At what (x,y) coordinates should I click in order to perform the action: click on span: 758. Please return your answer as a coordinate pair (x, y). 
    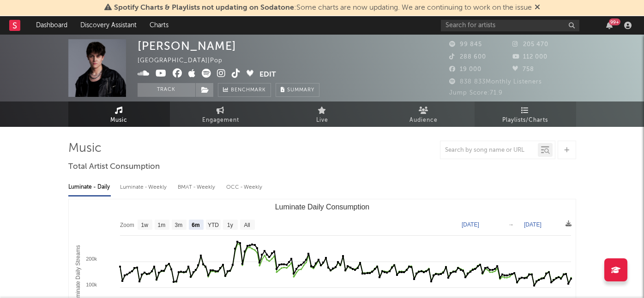
    Looking at the image, I should click on (523, 69).